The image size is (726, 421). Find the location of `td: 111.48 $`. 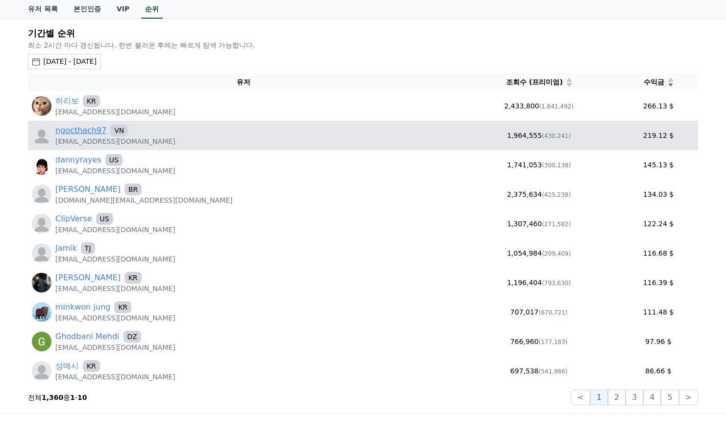

td: 111.48 $ is located at coordinates (659, 312).